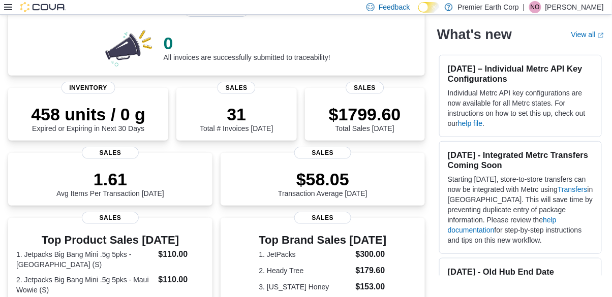 This screenshot has width=612, height=297. What do you see at coordinates (474, 35) in the screenshot?
I see `h2: What's new` at bounding box center [474, 35].